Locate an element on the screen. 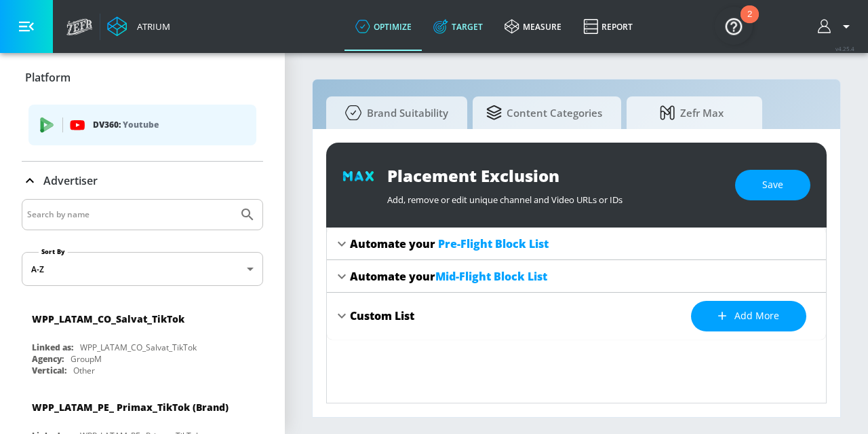  a: optimize is located at coordinates (383, 27).